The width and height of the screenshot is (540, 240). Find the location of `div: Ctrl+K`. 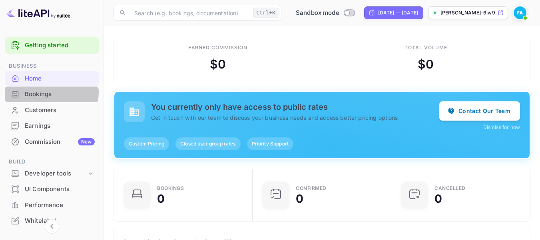

div: Ctrl+K is located at coordinates (266, 13).